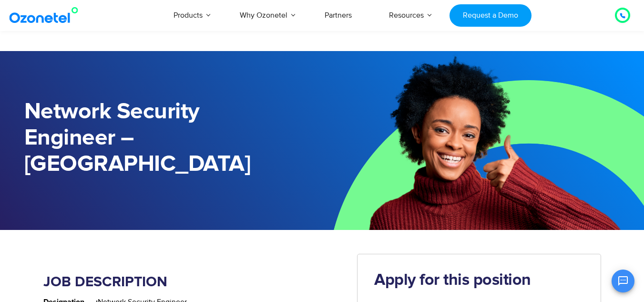 This screenshot has width=644, height=302. I want to click on button: Open chat, so click(623, 281).